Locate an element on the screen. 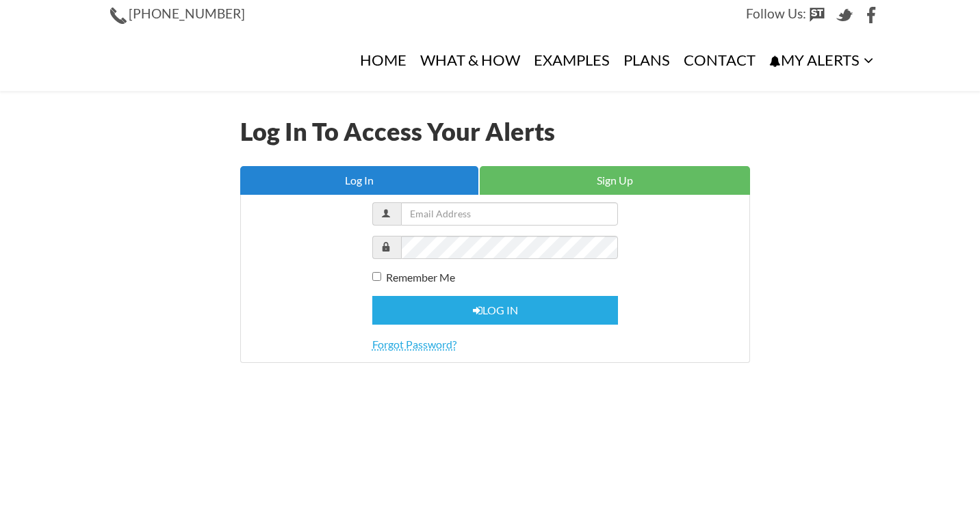 The height and width of the screenshot is (529, 980). span: Follow Us: is located at coordinates (776, 13).